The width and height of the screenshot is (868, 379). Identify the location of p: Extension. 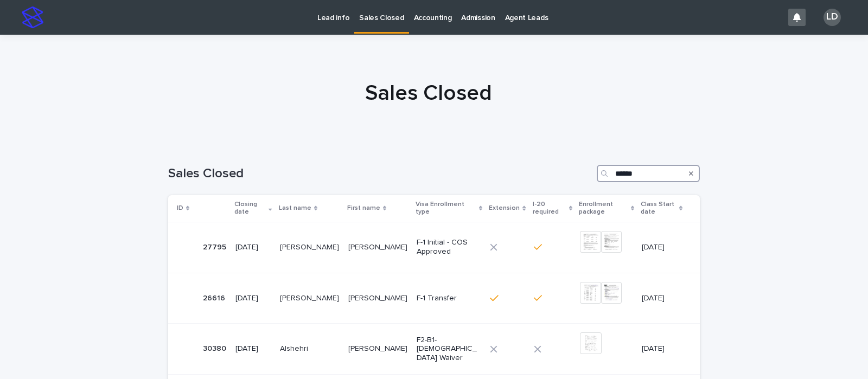
(504, 208).